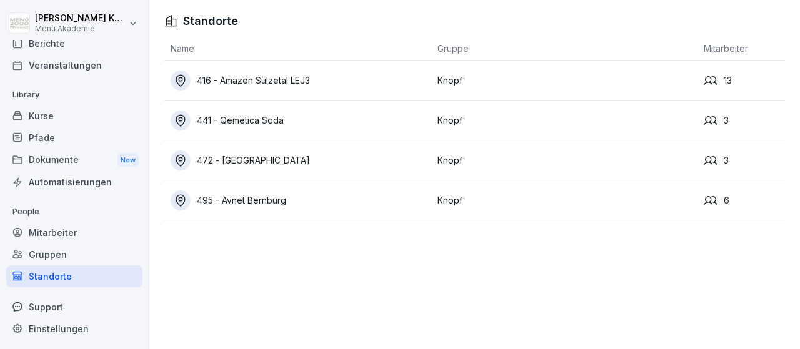  I want to click on div: 441 - Qemetica Soda, so click(301, 121).